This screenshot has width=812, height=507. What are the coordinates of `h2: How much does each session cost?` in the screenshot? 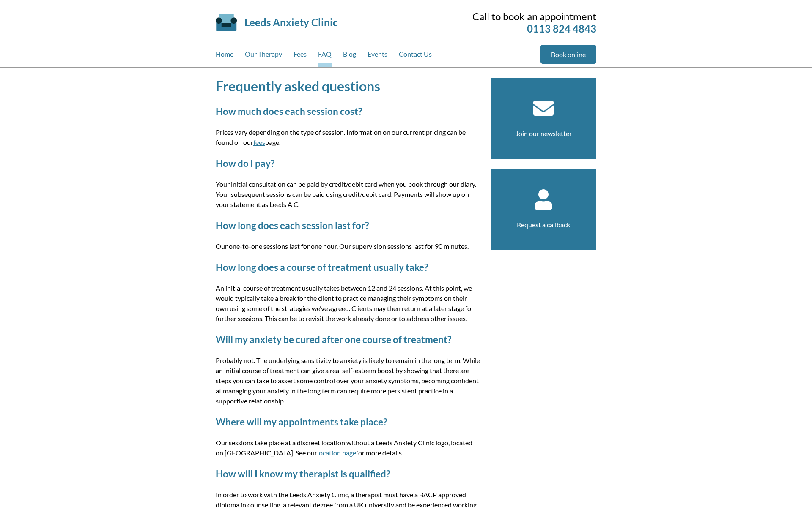 It's located at (348, 111).